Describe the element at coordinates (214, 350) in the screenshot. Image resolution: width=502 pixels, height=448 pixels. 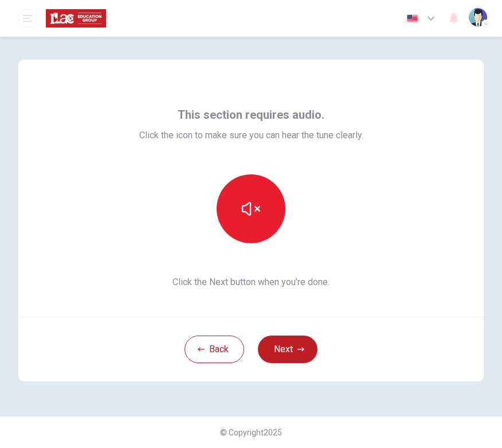
I see `button: Back` at that location.